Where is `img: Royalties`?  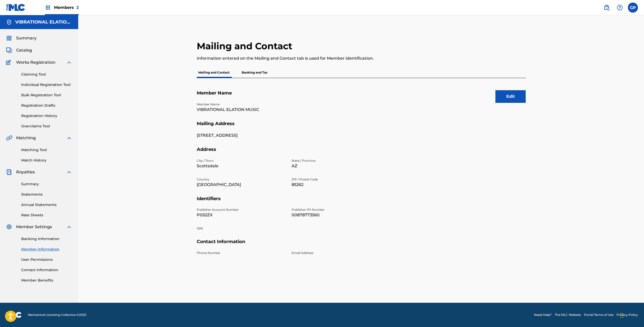 img: Royalties is located at coordinates (9, 172).